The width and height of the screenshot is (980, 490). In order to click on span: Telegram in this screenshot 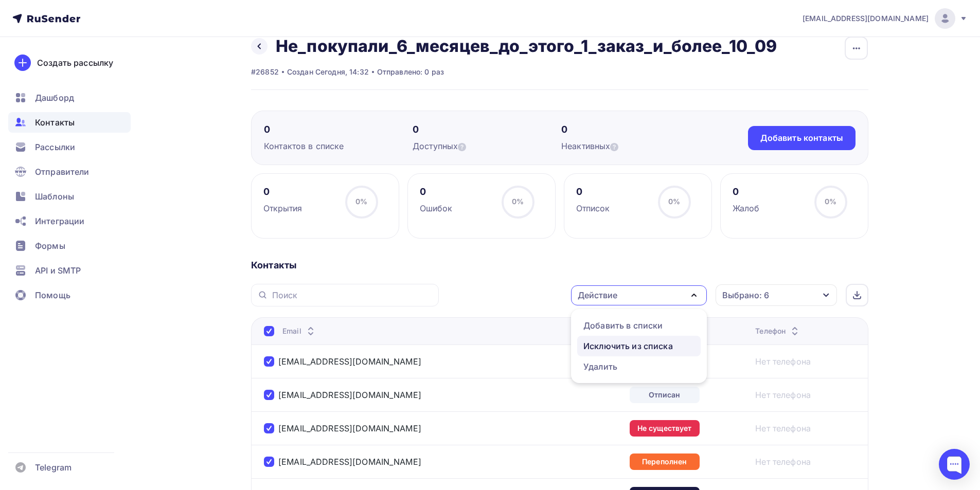, I will do `click(53, 468)`.